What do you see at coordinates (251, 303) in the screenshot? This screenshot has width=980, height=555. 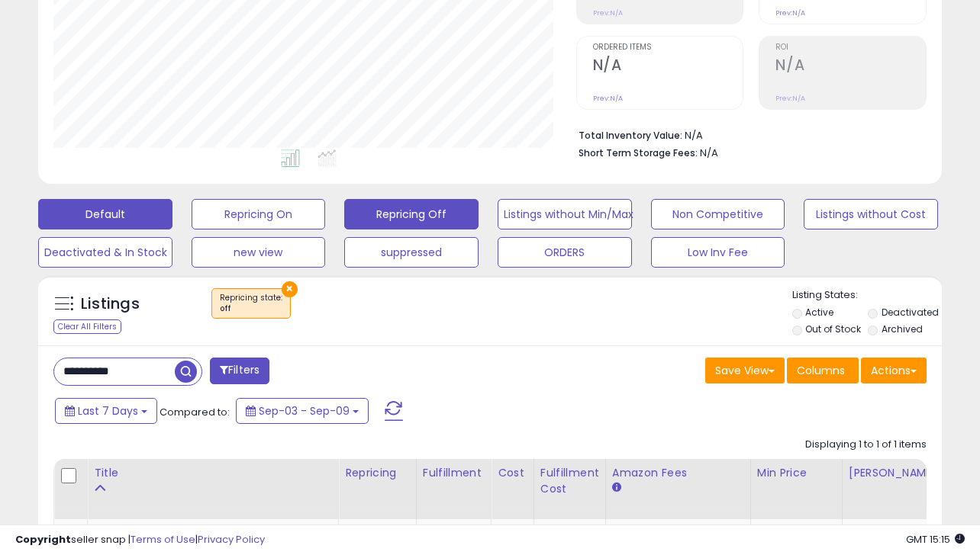 I see `span: Repricing state :` at bounding box center [251, 303].